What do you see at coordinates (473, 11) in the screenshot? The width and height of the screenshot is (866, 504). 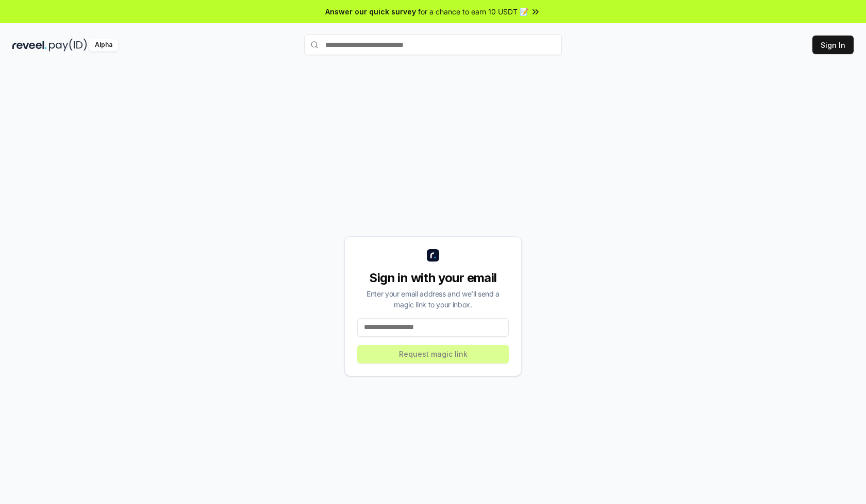 I see `span: for a chance to earn 10 USDT 📝` at bounding box center [473, 11].